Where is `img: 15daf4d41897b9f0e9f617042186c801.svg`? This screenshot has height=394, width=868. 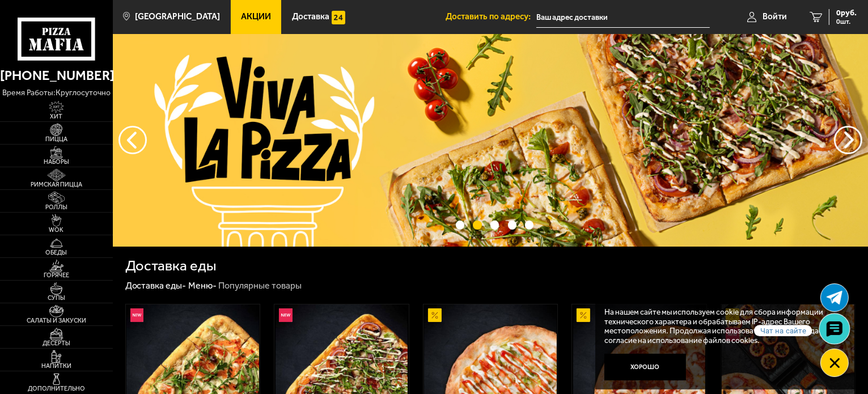
img: 15daf4d41897b9f0e9f617042186c801.svg is located at coordinates (338, 17).